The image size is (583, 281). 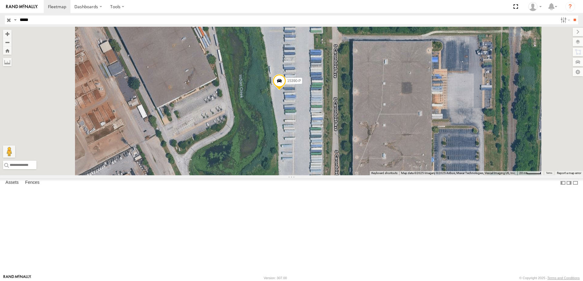 What do you see at coordinates (549, 278) in the screenshot?
I see `div: © Copyright 2025 -` at bounding box center [549, 278].